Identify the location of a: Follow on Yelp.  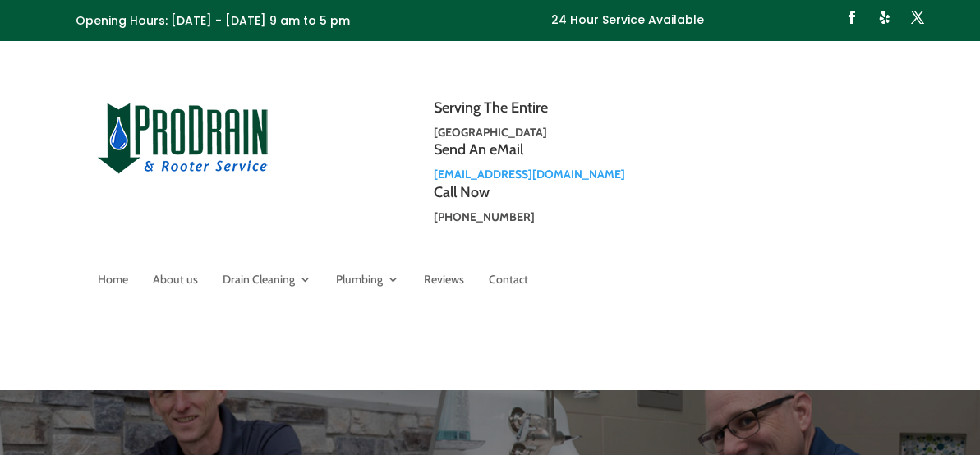
(885, 17).